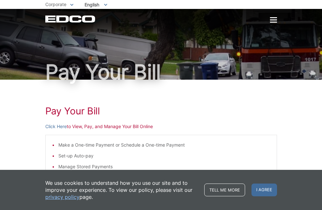  I want to click on li: Manage Stored Payments, so click(164, 167).